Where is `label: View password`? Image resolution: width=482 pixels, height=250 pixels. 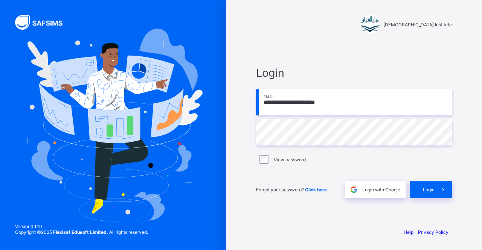
label: View password is located at coordinates (289, 160).